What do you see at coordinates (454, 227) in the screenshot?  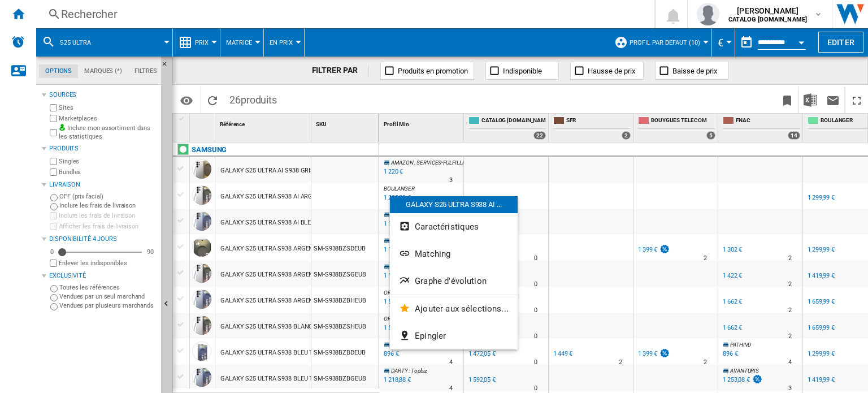 I see `button: Caractéristiques` at bounding box center [454, 227].